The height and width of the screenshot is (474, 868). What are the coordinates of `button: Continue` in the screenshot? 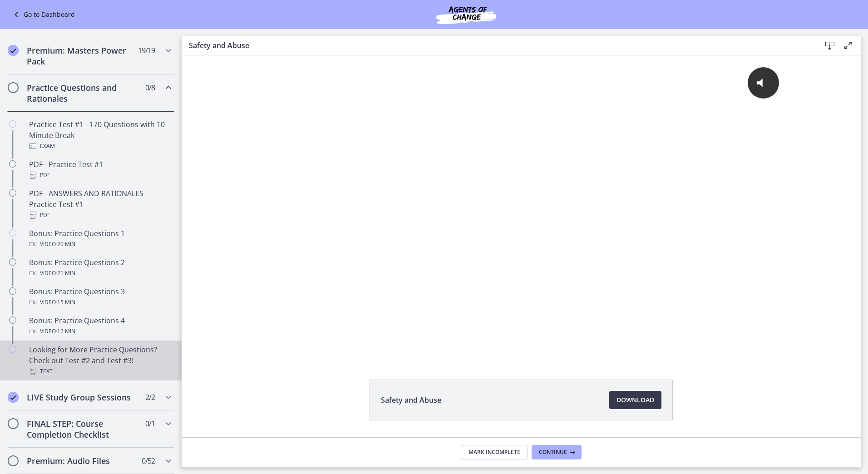 It's located at (556, 452).